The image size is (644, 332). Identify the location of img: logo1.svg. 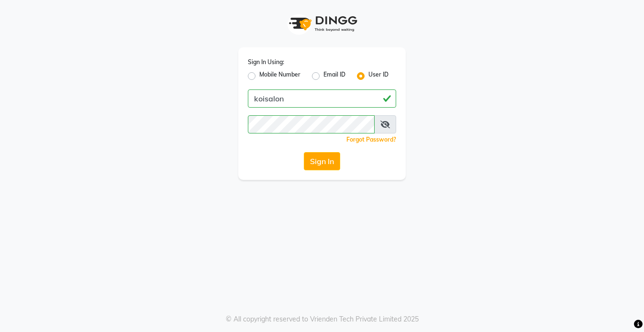
(322, 23).